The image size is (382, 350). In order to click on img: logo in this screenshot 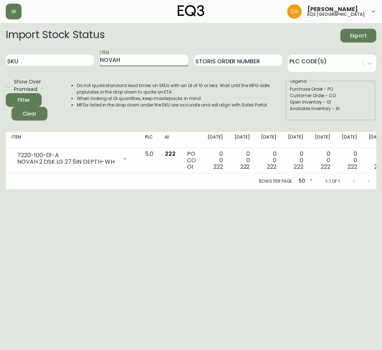, I will do `click(191, 11)`.